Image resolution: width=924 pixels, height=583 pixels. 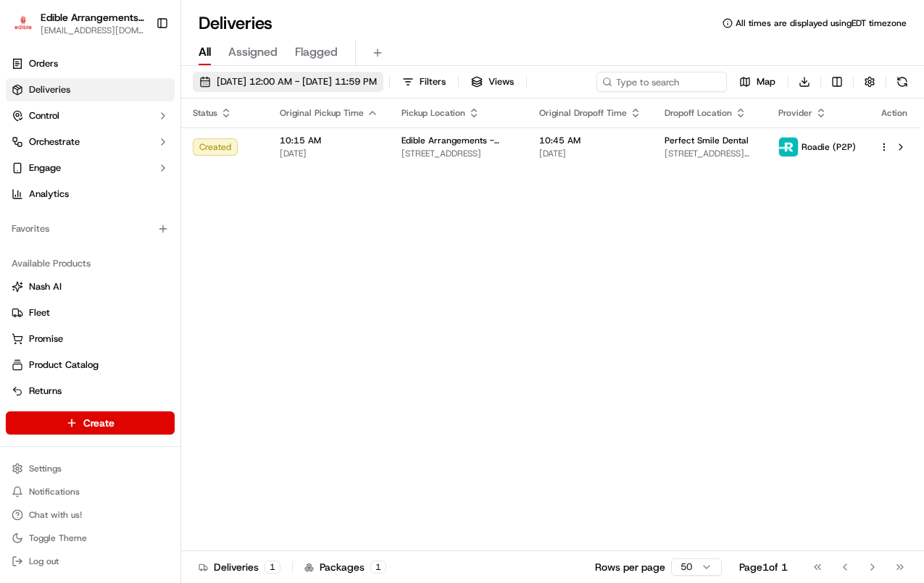 What do you see at coordinates (235, 23) in the screenshot?
I see `h1: Deliveries` at bounding box center [235, 23].